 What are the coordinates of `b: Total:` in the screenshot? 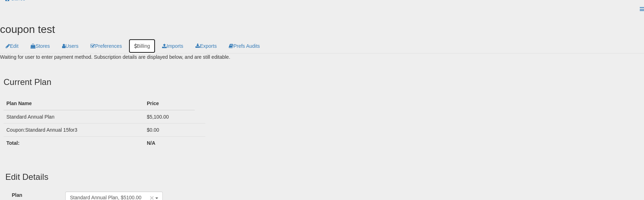 It's located at (13, 143).